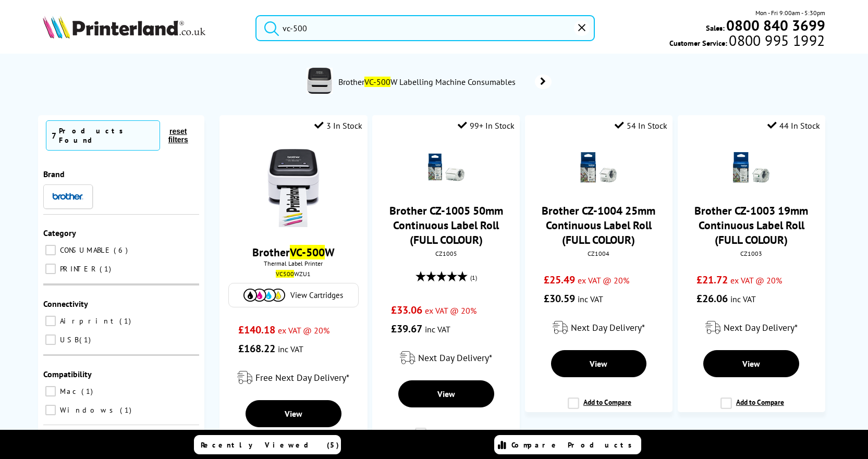 The width and height of the screenshot is (868, 459). I want to click on span: £26.06, so click(712, 299).